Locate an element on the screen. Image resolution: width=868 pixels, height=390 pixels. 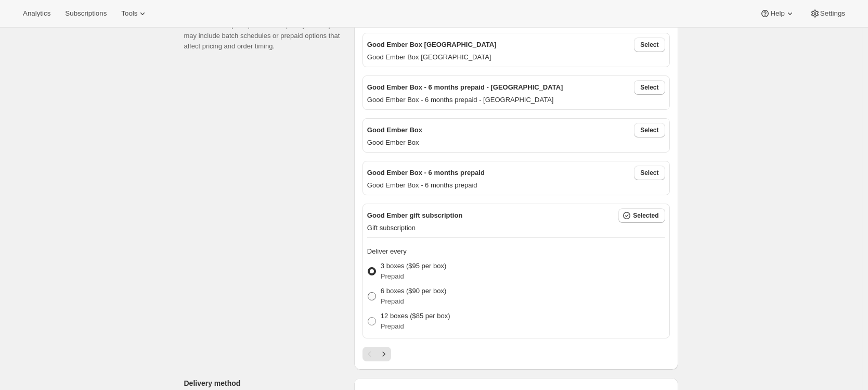
span: Analytics is located at coordinates (36, 14).